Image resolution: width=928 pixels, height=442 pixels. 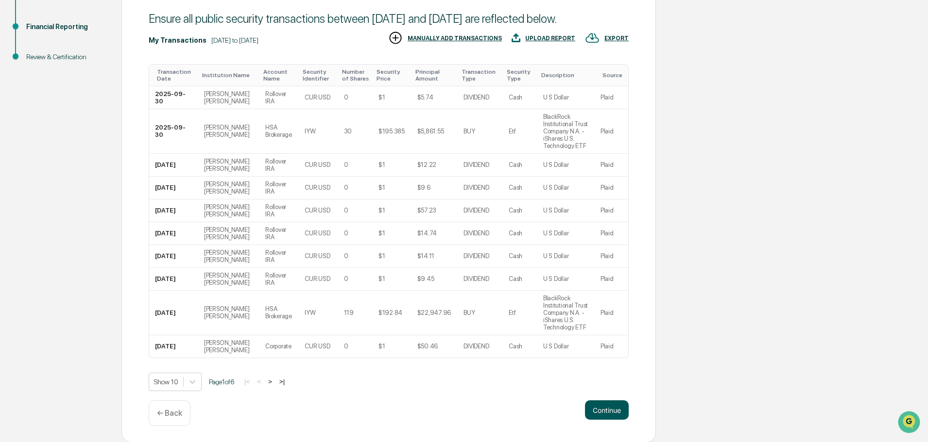 What do you see at coordinates (12, 12) in the screenshot?
I see `button: Open customer support` at bounding box center [12, 12].